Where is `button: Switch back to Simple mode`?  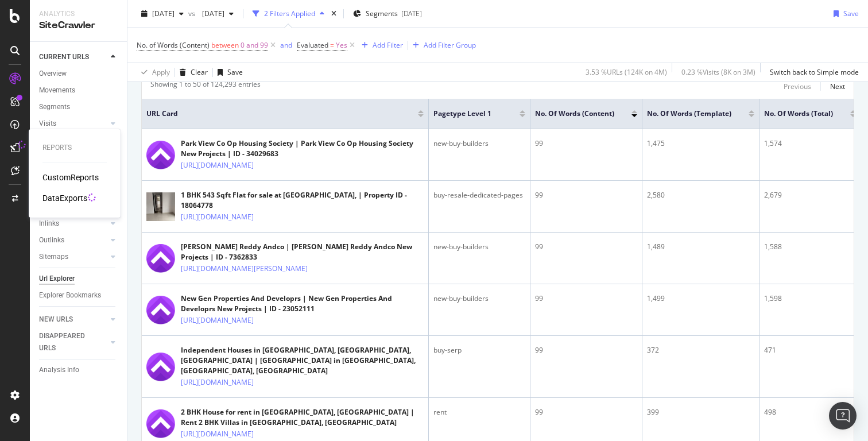
button: Switch back to Simple mode is located at coordinates (812, 72).